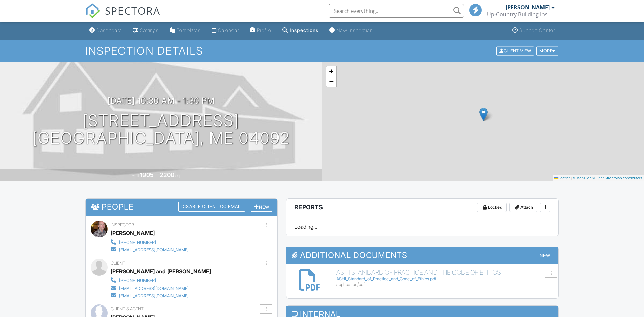 The width and height of the screenshot is (644, 317). Describe the element at coordinates (483, 114) in the screenshot. I see `img: Marker` at that location.